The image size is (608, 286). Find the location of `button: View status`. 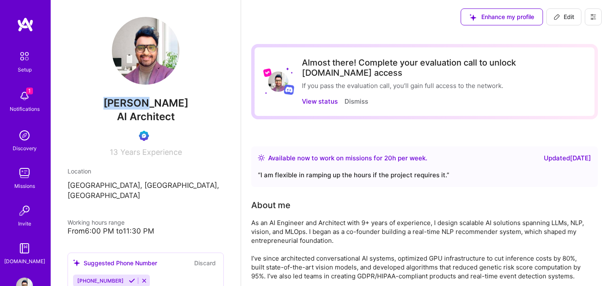

button: View status is located at coordinates (320, 101).